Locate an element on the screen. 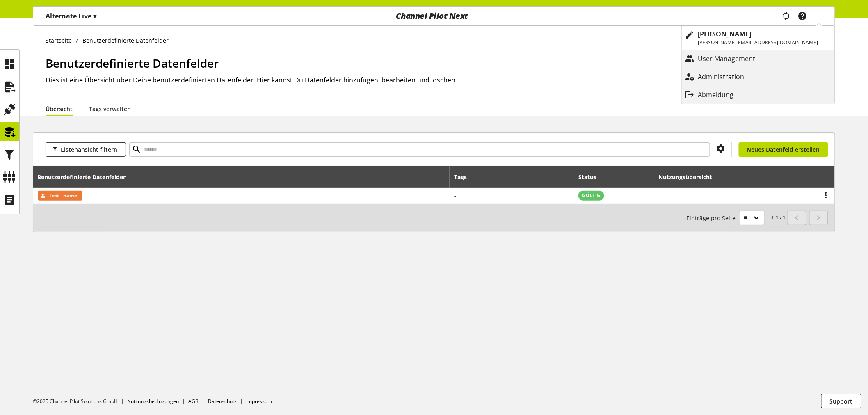  span: GÜLTIG is located at coordinates (591, 196).